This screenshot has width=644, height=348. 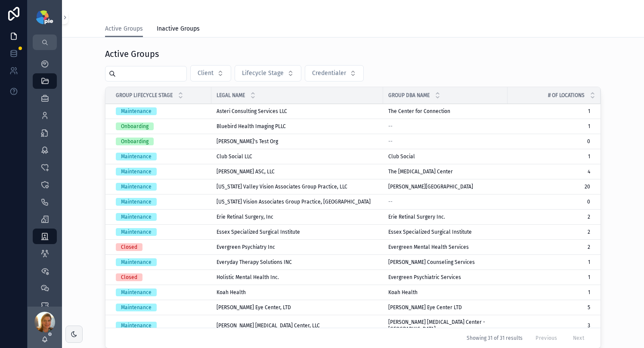 What do you see at coordinates (416, 217) in the screenshot?
I see `span: Erie Retinal Surgery Inc.` at bounding box center [416, 217].